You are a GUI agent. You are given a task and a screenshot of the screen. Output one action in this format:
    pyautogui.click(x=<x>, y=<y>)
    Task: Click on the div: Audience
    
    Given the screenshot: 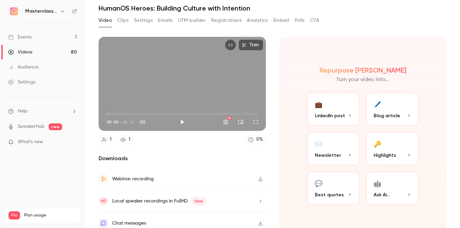 What is the action you would take?
    pyautogui.click(x=23, y=67)
    